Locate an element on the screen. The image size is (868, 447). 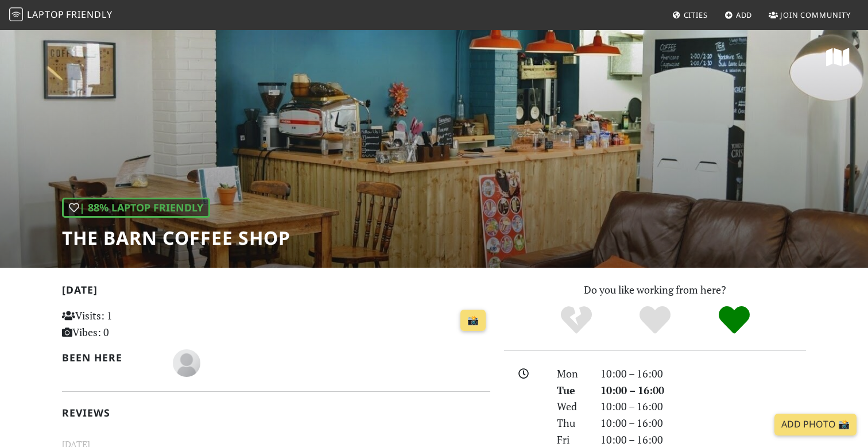
a: Add Photo 📸 is located at coordinates (815, 425).